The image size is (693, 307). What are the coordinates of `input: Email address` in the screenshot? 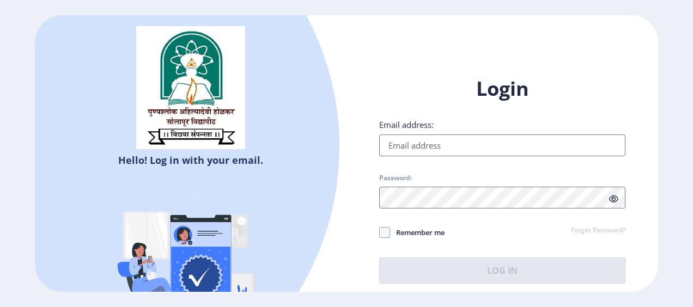 It's located at (503, 146).